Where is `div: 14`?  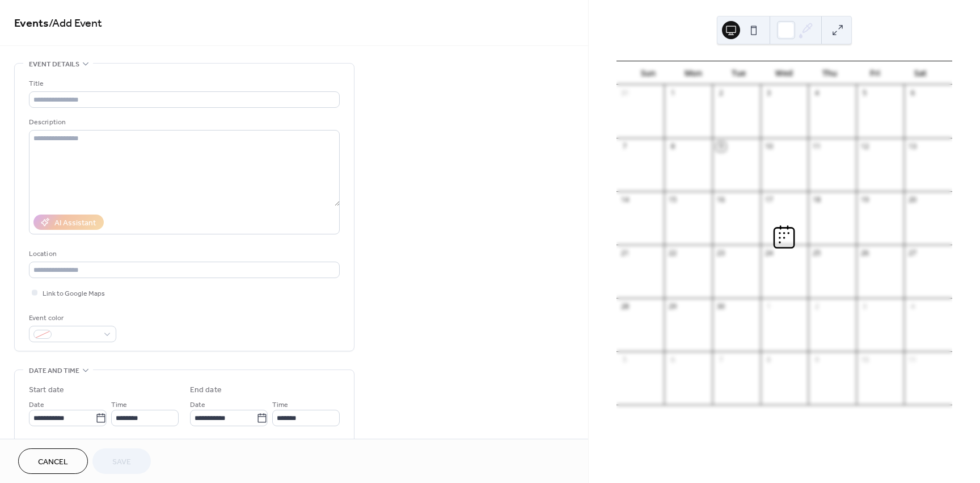
div: 14 is located at coordinates (625, 199).